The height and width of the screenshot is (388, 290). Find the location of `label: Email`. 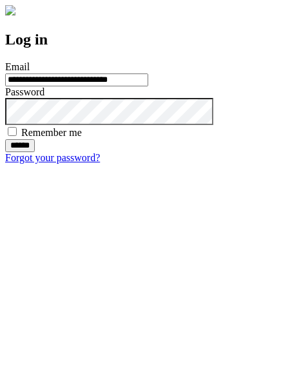

label: Email is located at coordinates (17, 66).